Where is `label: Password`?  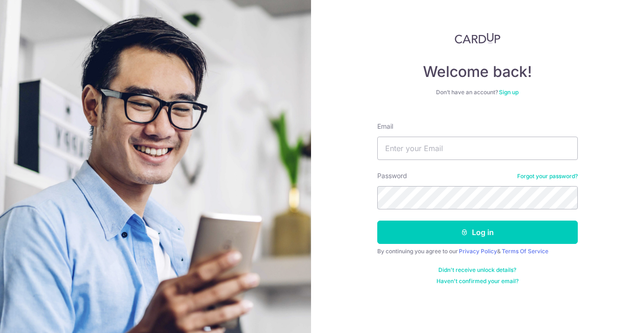
label: Password is located at coordinates (392, 176).